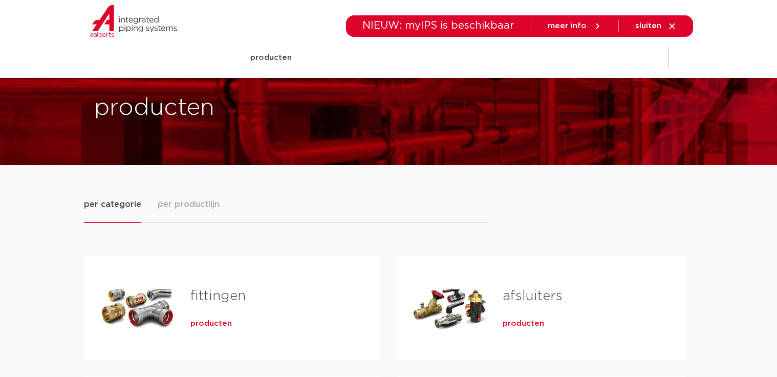 This screenshot has width=777, height=377. I want to click on h1: producten, so click(239, 108).